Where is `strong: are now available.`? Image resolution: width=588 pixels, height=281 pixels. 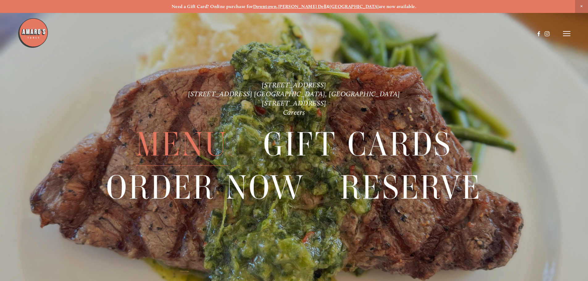 strong: are now available. is located at coordinates (398, 6).